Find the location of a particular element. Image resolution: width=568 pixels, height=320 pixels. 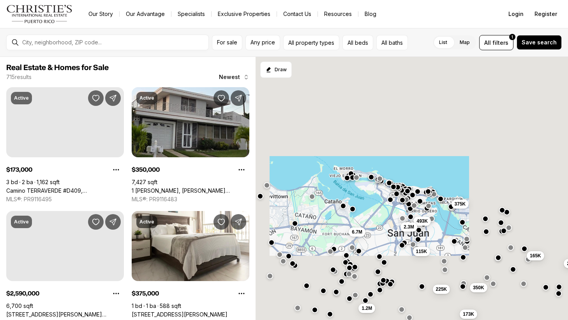

button: Register is located at coordinates (546, 14).